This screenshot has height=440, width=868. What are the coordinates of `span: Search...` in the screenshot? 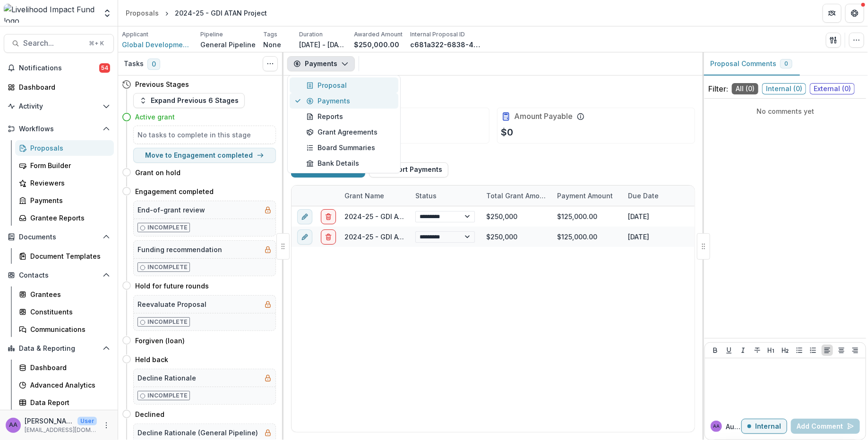 It's located at (53, 43).